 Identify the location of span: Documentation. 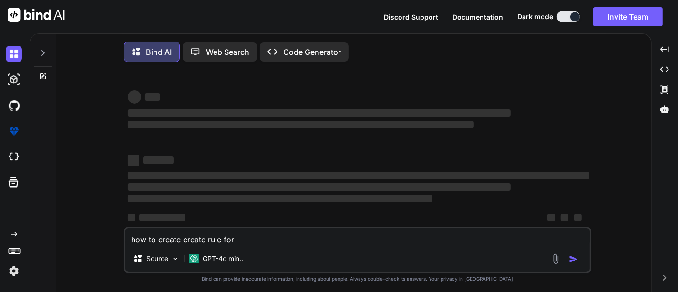
(478, 17).